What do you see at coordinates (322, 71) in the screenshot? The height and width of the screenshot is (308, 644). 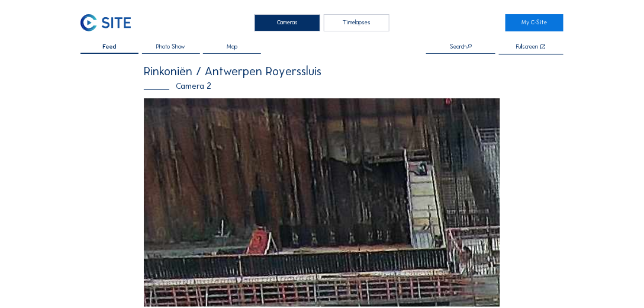 I see `div: Rinkoniën / Antwerpen Royerssluis` at bounding box center [322, 71].